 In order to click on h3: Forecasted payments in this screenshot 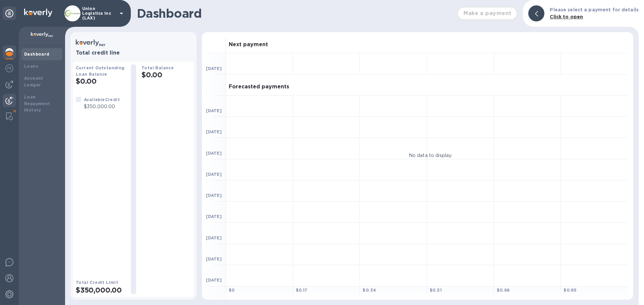, I will do `click(259, 87)`.